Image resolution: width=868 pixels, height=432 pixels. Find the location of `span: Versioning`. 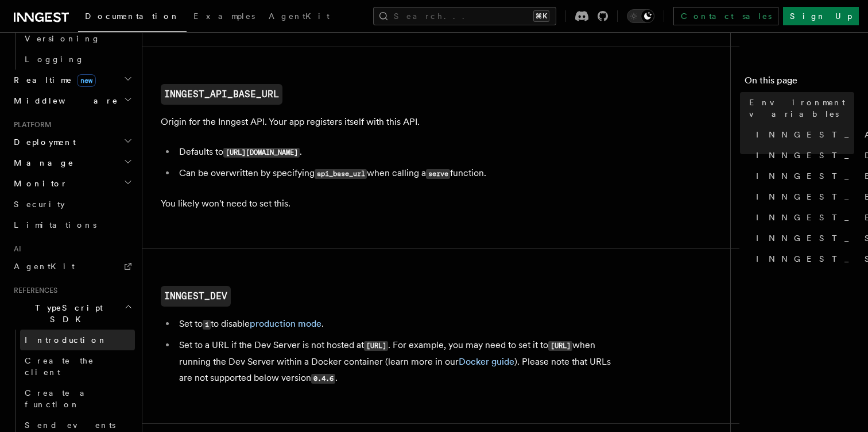

span: Versioning is located at coordinates (62, 38).